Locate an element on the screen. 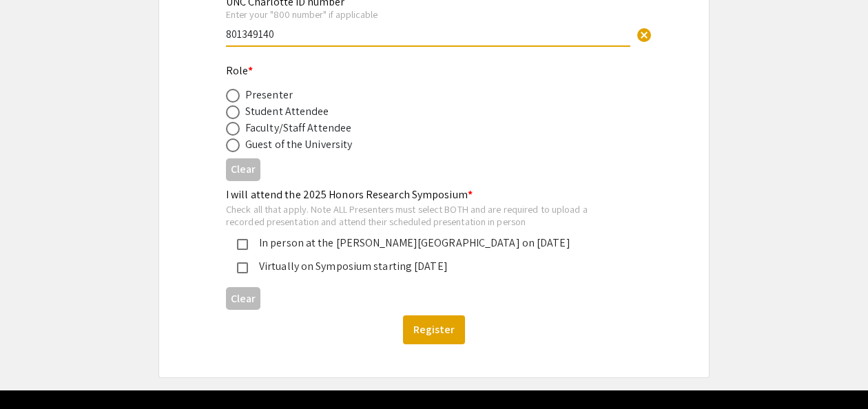 The image size is (868, 409). div: Presenter is located at coordinates (269, 95).